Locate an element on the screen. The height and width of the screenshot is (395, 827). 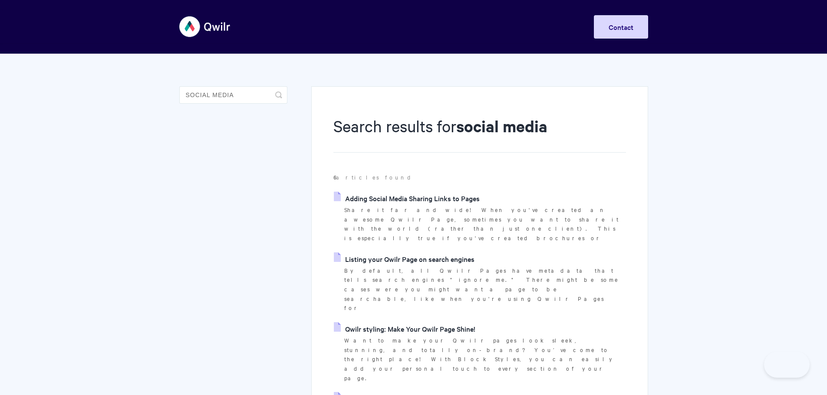
img: Qwilr Help Center is located at coordinates (205, 26).